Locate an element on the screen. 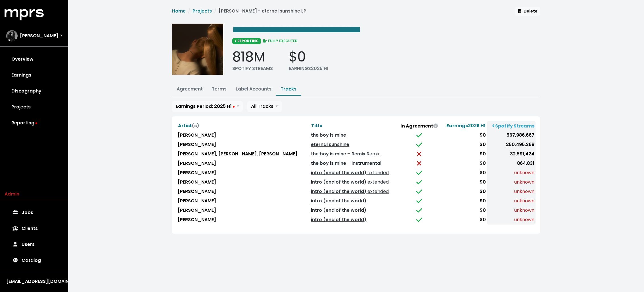  nav: breadcrumb is located at coordinates (239, 14).